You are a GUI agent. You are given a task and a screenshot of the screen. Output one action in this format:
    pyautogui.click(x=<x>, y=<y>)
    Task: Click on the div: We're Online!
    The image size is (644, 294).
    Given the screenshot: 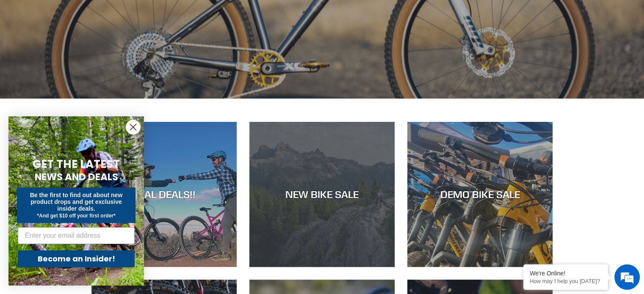 What is the action you would take?
    pyautogui.click(x=565, y=273)
    